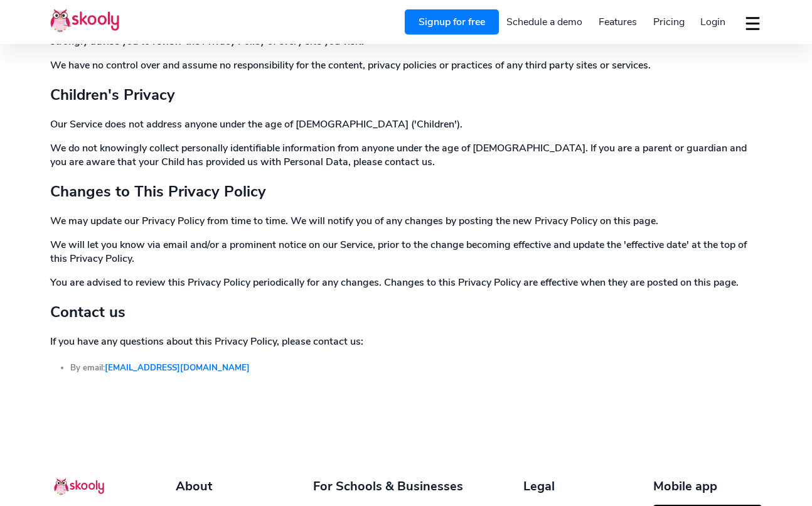 This screenshot has width=812, height=506. What do you see at coordinates (406, 95) in the screenshot?
I see `h2: Children's Privacy` at bounding box center [406, 95].